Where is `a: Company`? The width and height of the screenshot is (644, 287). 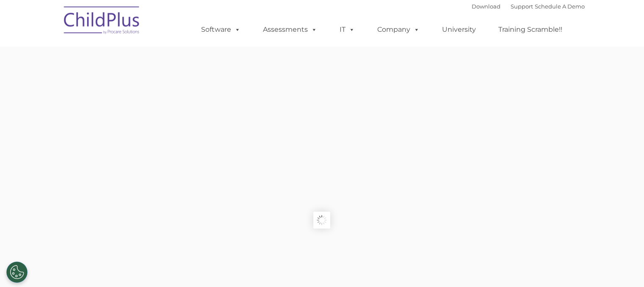 a: Company is located at coordinates (398, 30).